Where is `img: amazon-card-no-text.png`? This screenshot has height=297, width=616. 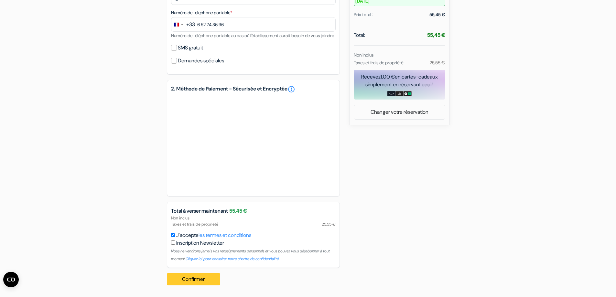 img: amazon-card-no-text.png is located at coordinates (391, 94).